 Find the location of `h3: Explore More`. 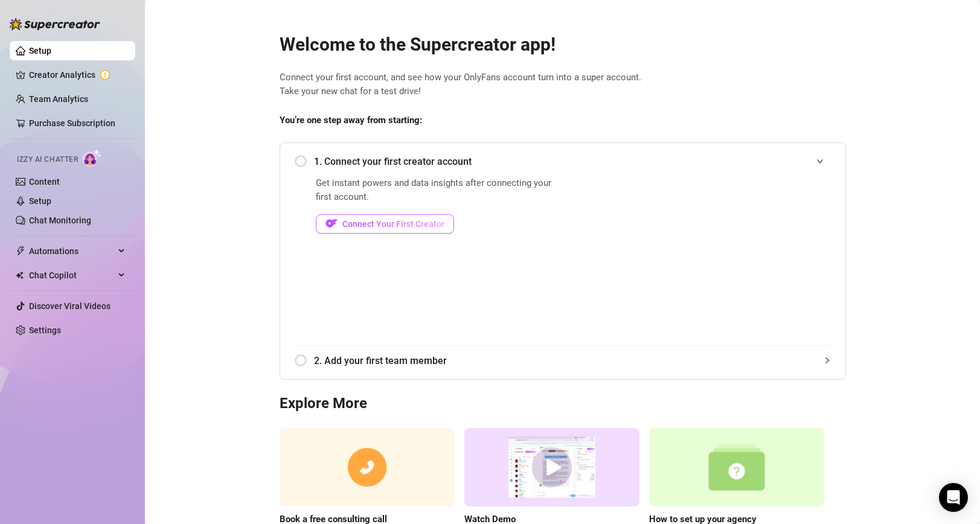

h3: Explore More is located at coordinates (562, 404).